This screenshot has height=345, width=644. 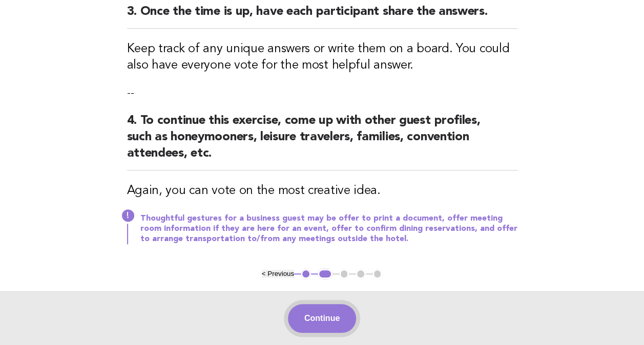 I want to click on button: Continue, so click(x=322, y=318).